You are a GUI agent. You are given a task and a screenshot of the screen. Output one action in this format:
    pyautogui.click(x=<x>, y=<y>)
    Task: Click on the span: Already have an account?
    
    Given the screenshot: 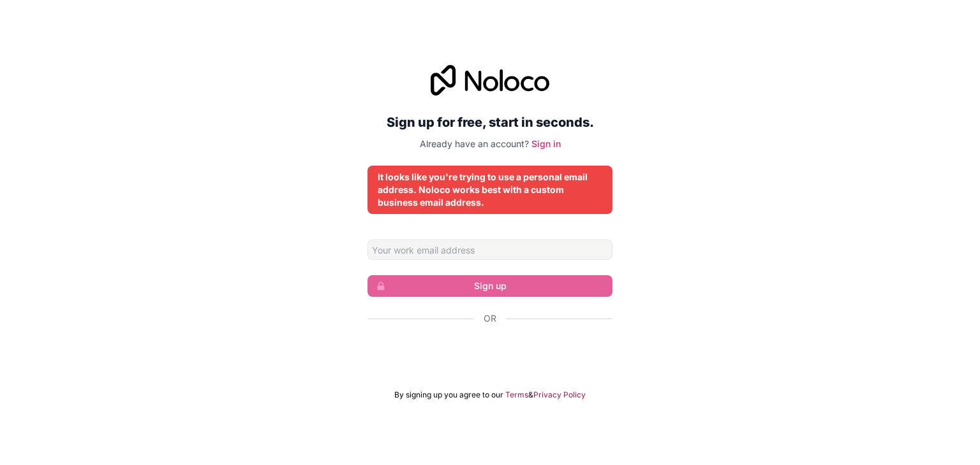 What is the action you would take?
    pyautogui.click(x=474, y=143)
    